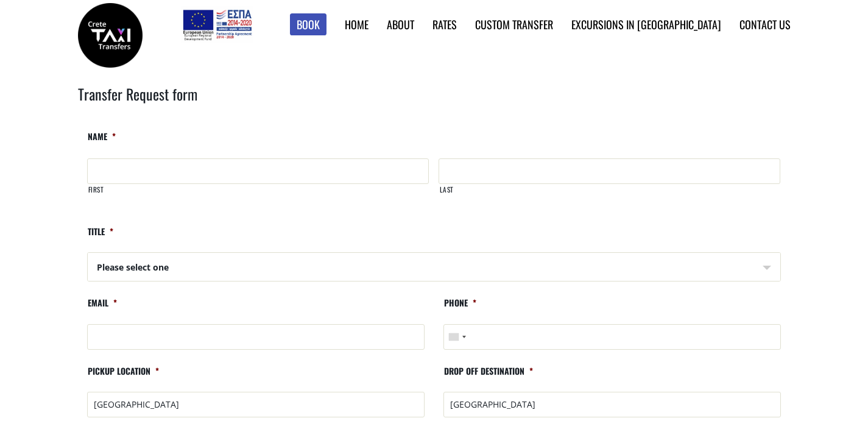  What do you see at coordinates (110, 34) in the screenshot?
I see `a: Crete Taxi Transfers | Crete Taxi Transfers search results | Crete Taxi Transfers` at bounding box center [110, 34].